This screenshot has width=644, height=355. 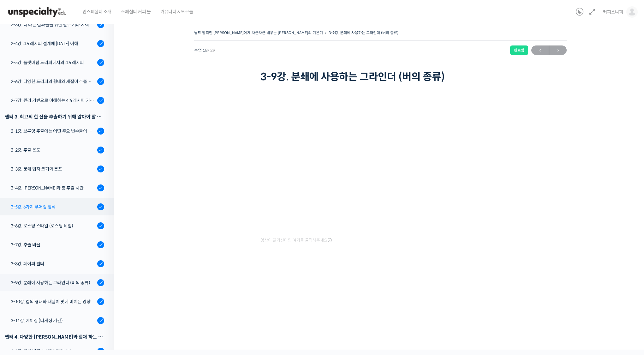 I want to click on div: 2-3강. 더 나은 결과물을 위한 필수 기타 지식, so click(x=53, y=25).